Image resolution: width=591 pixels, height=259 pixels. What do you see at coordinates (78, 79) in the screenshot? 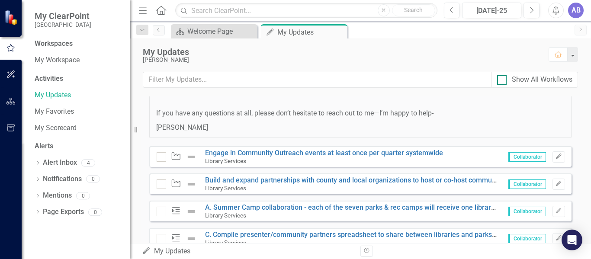
I see `div: Activities` at bounding box center [78, 79].